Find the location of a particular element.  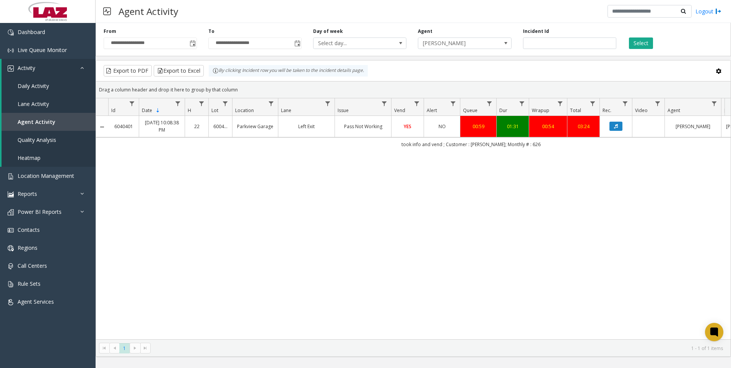

a: Issue Filter Menu is located at coordinates (384, 103).